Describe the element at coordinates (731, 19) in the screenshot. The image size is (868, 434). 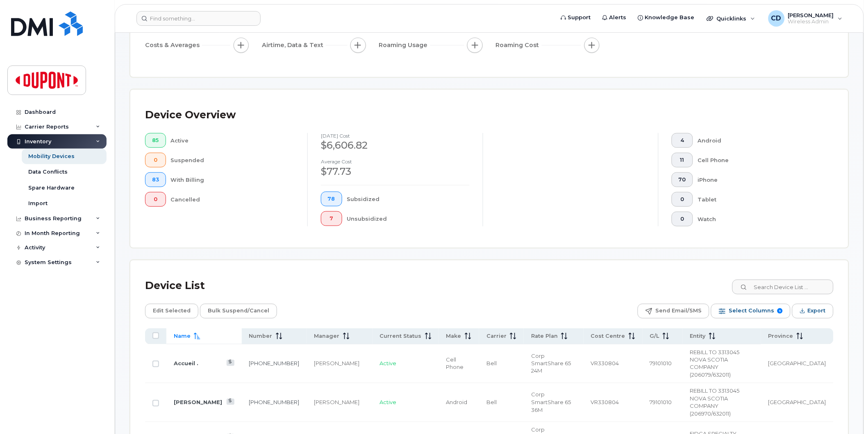
I see `div: Quicklinks` at that location.